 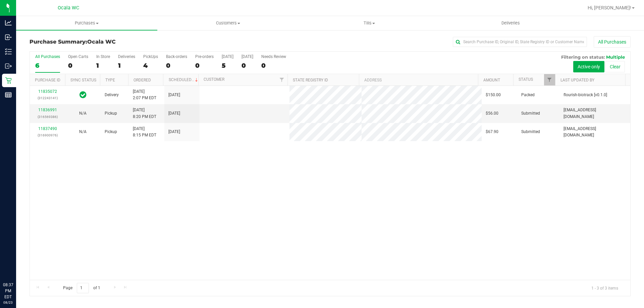 I want to click on span: Customers, so click(x=227, y=23).